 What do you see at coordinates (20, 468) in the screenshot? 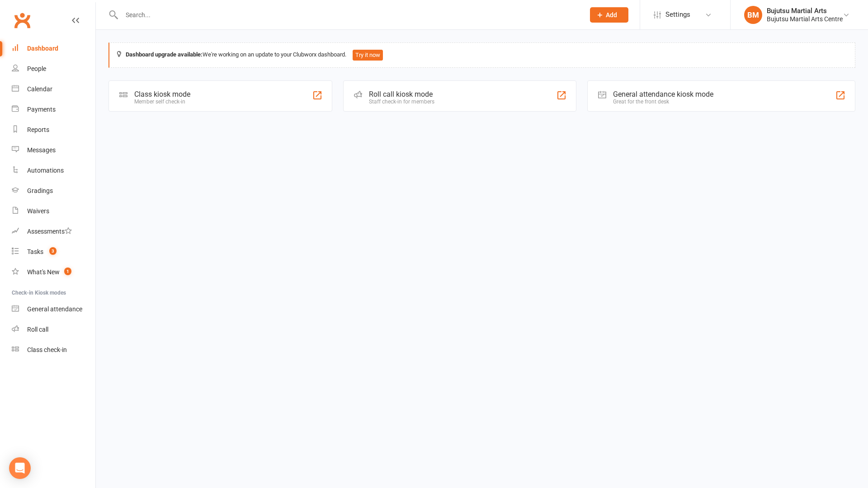
I see `div: Open Intercom Messenger` at bounding box center [20, 468].